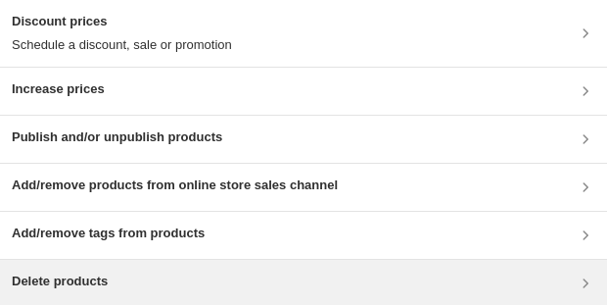 Image resolution: width=607 pixels, height=305 pixels. What do you see at coordinates (60, 281) in the screenshot?
I see `h3: Delete products` at bounding box center [60, 281].